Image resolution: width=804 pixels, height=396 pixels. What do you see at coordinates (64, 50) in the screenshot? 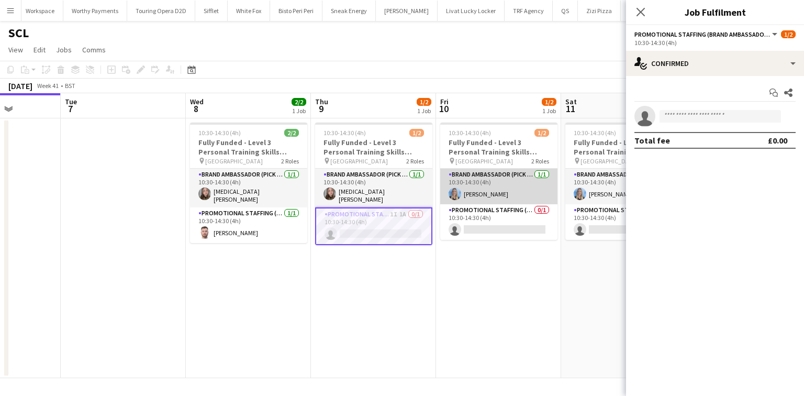
I see `span: Jobs` at bounding box center [64, 50].